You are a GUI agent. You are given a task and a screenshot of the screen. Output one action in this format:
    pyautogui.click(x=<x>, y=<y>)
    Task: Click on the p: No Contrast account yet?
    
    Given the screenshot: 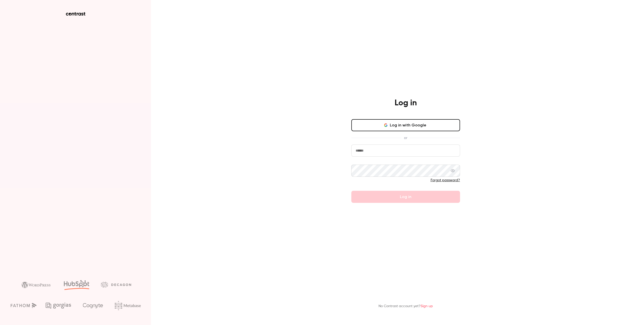 What is the action you would take?
    pyautogui.click(x=406, y=306)
    